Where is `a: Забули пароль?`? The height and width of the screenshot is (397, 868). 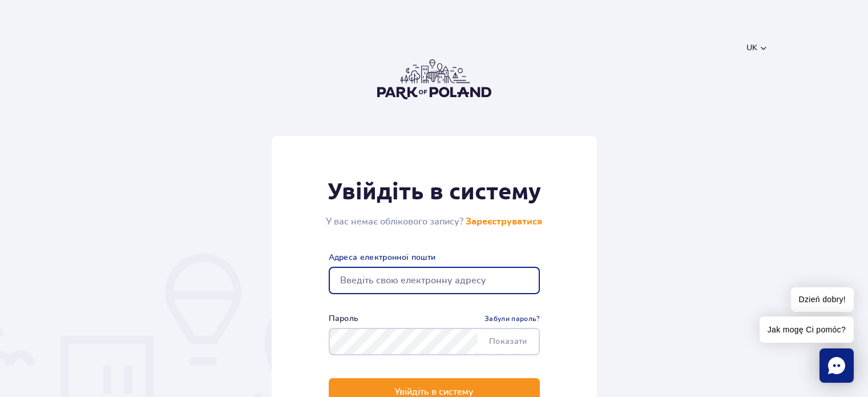 a: Забули пароль? is located at coordinates (512, 318).